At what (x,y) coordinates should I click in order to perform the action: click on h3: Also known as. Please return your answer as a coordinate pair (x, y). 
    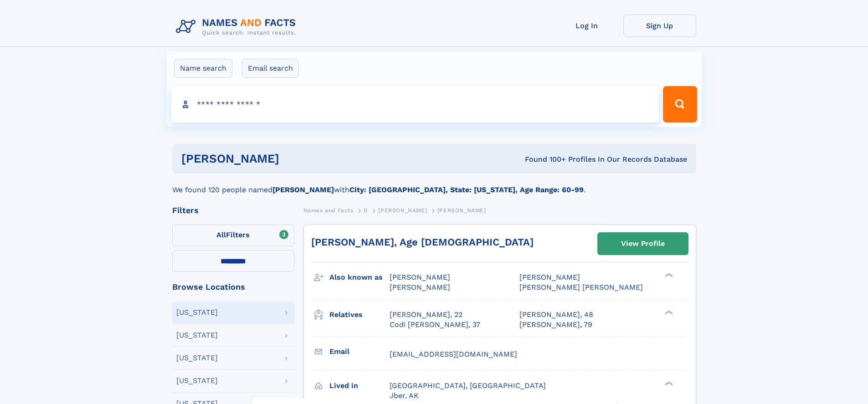
    Looking at the image, I should click on (360, 278).